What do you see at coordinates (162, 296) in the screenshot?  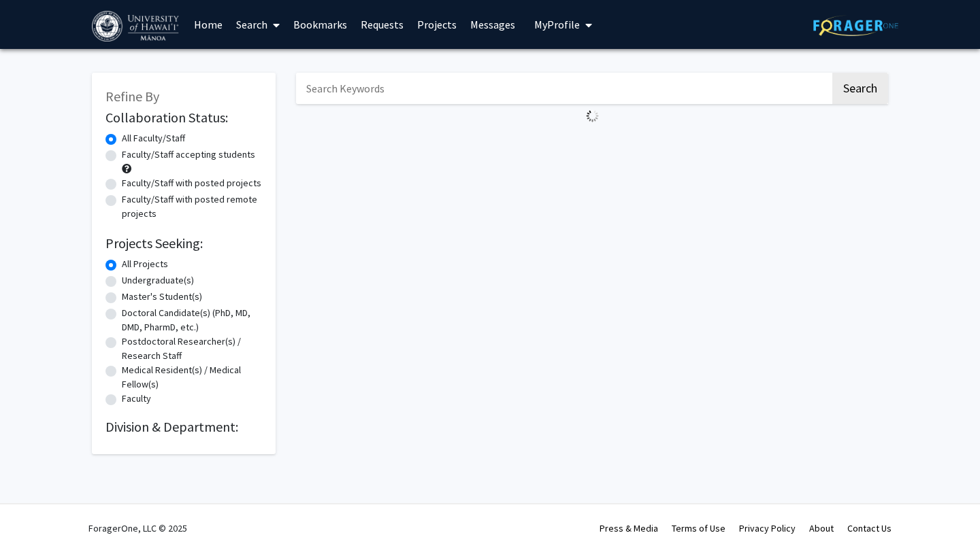 I see `label: Master's Student(s)` at bounding box center [162, 296].